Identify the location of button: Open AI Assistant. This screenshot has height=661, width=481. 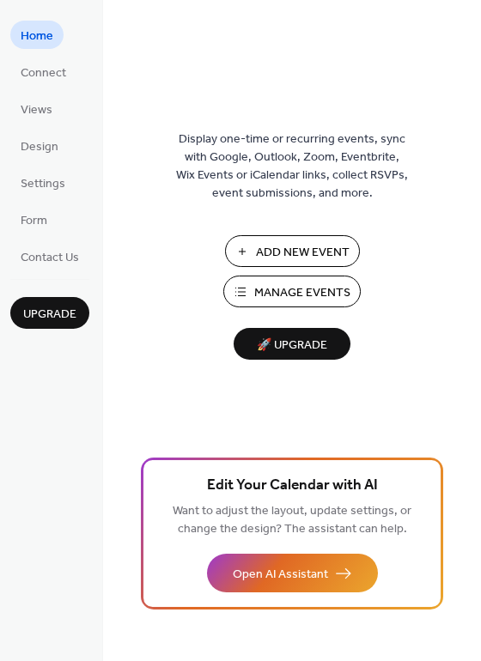
(292, 573).